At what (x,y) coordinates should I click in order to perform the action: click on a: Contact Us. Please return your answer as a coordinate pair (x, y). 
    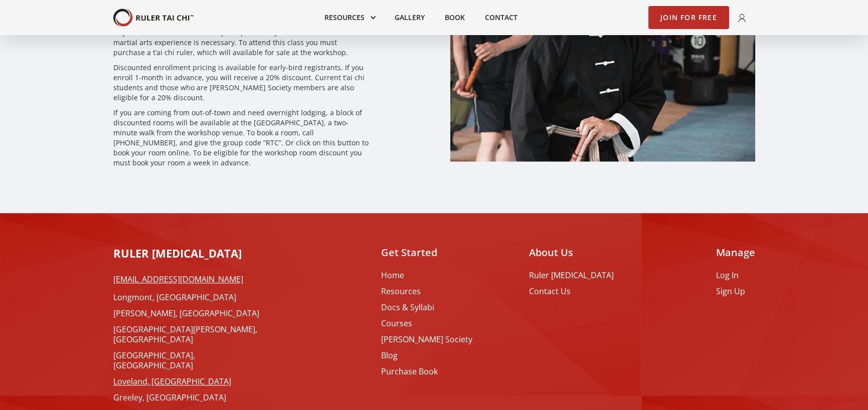
    Looking at the image, I should click on (571, 291).